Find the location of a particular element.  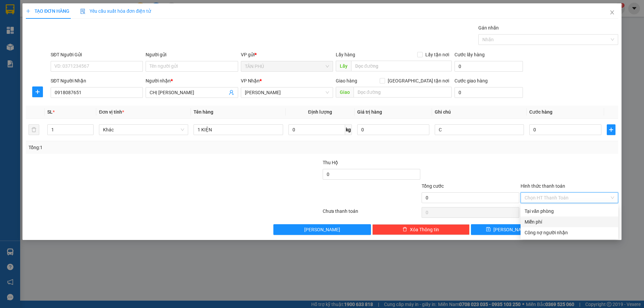

div: Miễn phí is located at coordinates (569, 222).